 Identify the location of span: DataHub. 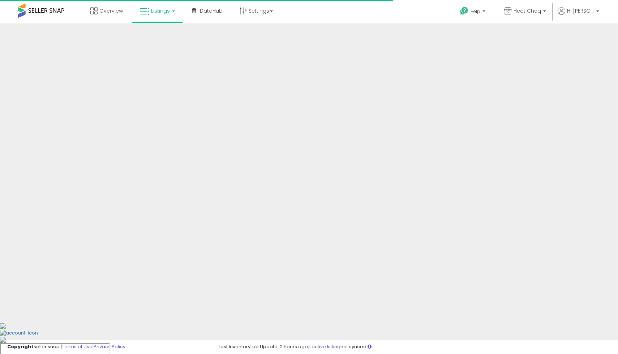
(211, 11).